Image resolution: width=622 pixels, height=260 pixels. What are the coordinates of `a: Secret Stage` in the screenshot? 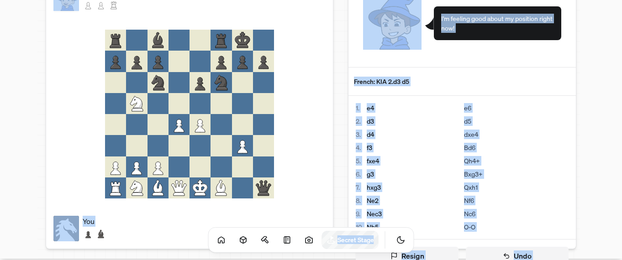 It's located at (350, 240).